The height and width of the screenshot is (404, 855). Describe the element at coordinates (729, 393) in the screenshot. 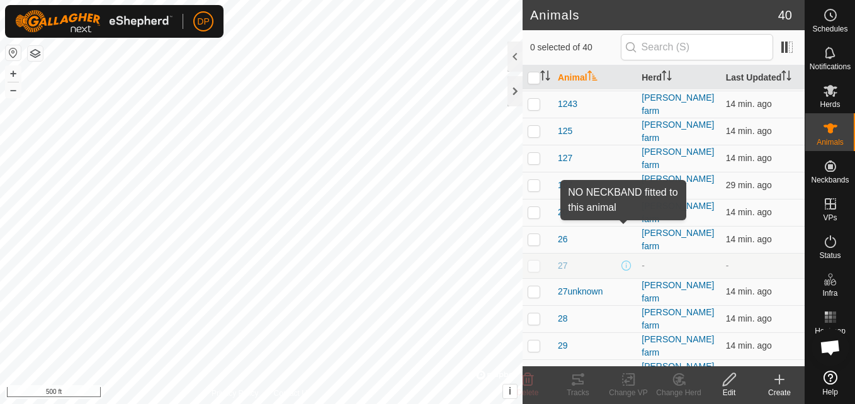

I see `div: Edit` at that location.